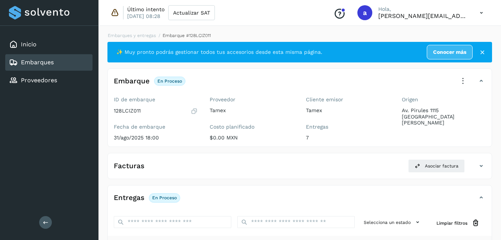 The height and width of the screenshot is (240, 501). I want to click on button: Limpiar filtros, so click(458, 222).